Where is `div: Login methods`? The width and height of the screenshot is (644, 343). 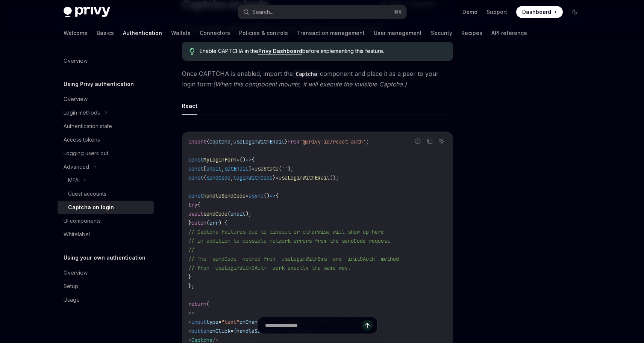 div: Login methods is located at coordinates (82, 112).